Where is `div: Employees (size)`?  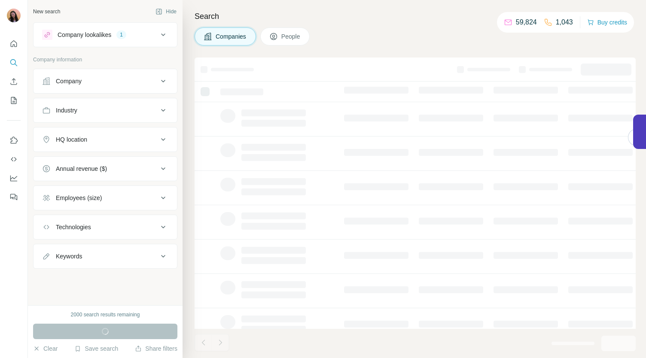 div: Employees (size) is located at coordinates (79, 198).